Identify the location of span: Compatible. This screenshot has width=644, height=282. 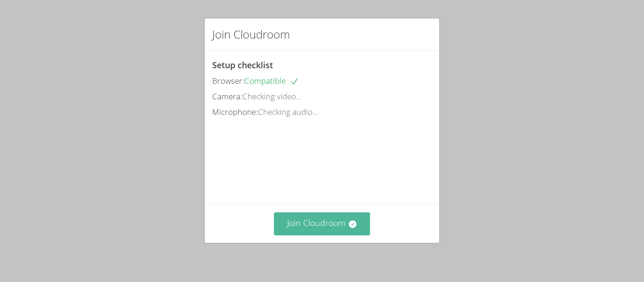
(272, 80).